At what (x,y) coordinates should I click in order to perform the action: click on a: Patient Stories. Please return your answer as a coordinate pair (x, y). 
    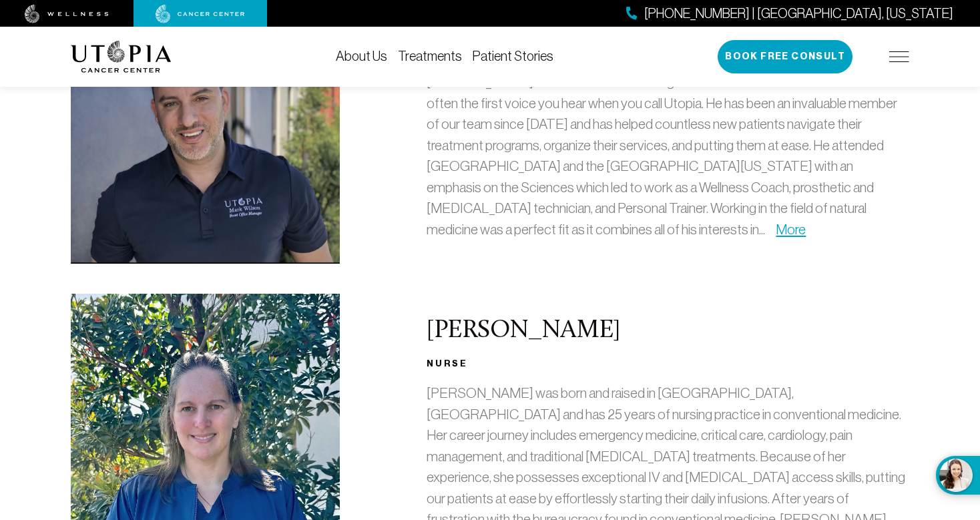
    Looking at the image, I should click on (512, 57).